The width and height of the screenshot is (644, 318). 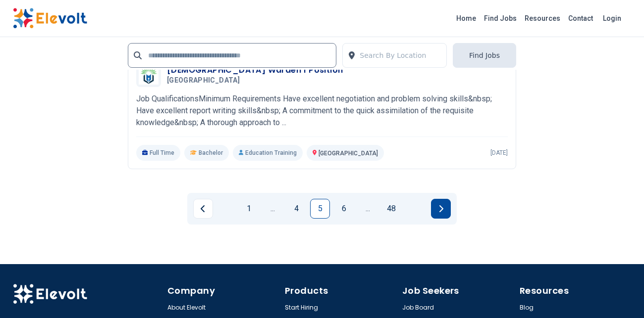 I want to click on a: Next page, so click(x=440, y=209).